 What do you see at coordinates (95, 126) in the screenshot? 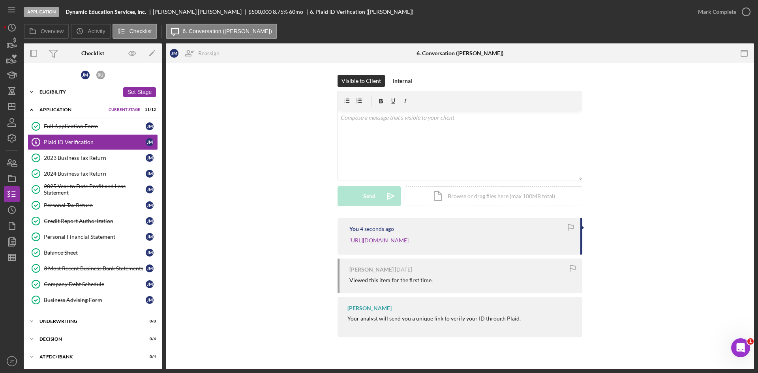
I see `div: Full Application Form` at bounding box center [95, 126].